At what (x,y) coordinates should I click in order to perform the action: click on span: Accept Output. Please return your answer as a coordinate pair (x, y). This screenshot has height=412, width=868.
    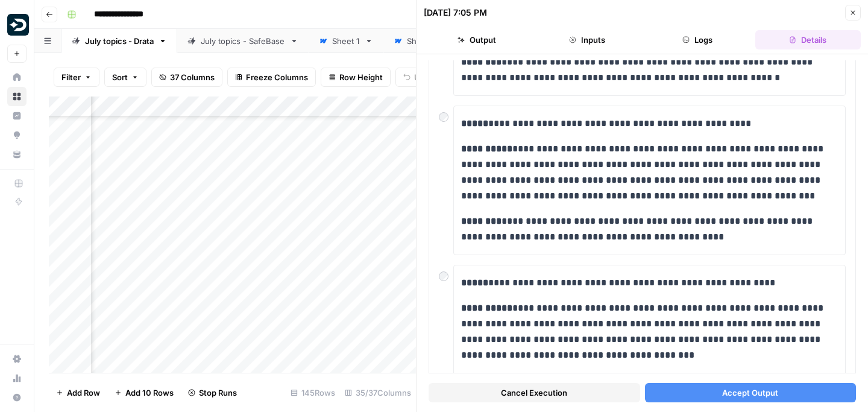
    Looking at the image, I should click on (749, 392).